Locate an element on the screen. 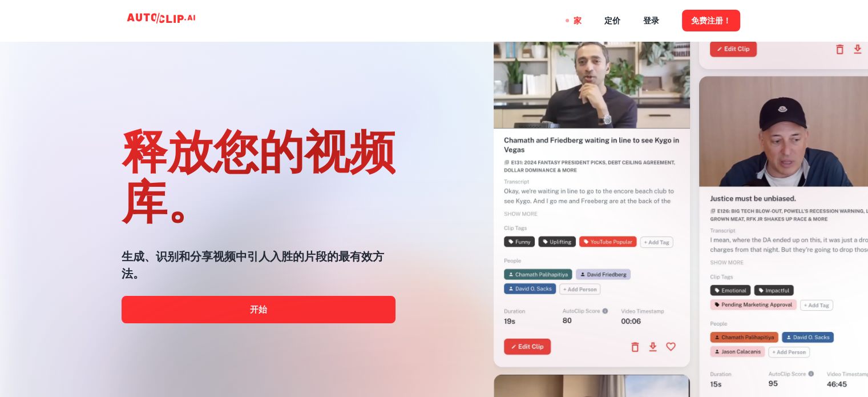 Image resolution: width=868 pixels, height=397 pixels. button: 免费注册！ is located at coordinates (711, 20).